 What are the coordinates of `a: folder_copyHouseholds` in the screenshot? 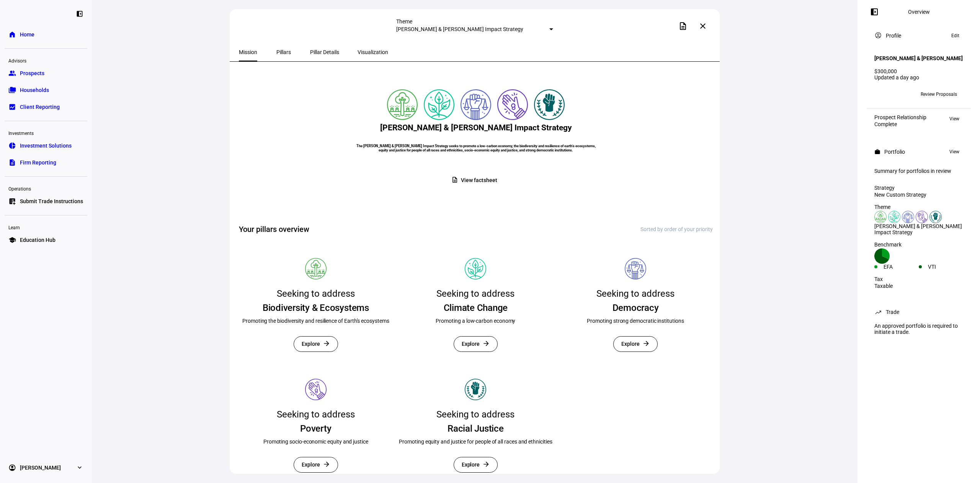 It's located at (46, 90).